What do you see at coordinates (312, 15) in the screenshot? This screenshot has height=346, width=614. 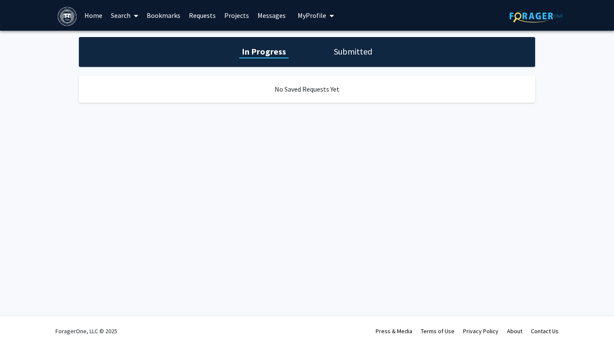 I see `span: My Profile` at bounding box center [312, 15].